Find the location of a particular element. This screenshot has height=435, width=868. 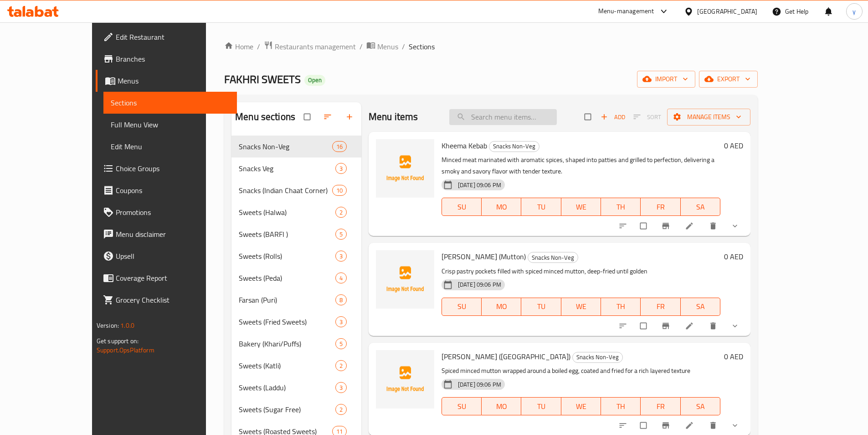

button: Branch-specific-item is located at coordinates (667, 326).